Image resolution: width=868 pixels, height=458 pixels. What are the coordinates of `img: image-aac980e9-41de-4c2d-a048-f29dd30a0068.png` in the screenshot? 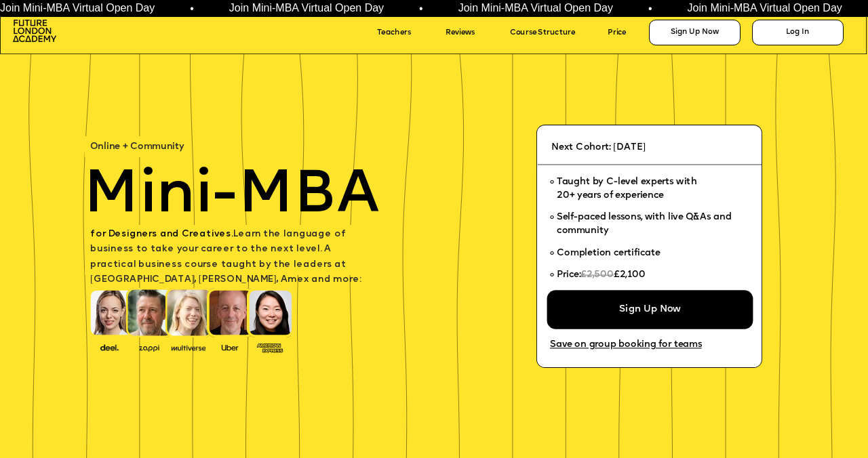 It's located at (35, 31).